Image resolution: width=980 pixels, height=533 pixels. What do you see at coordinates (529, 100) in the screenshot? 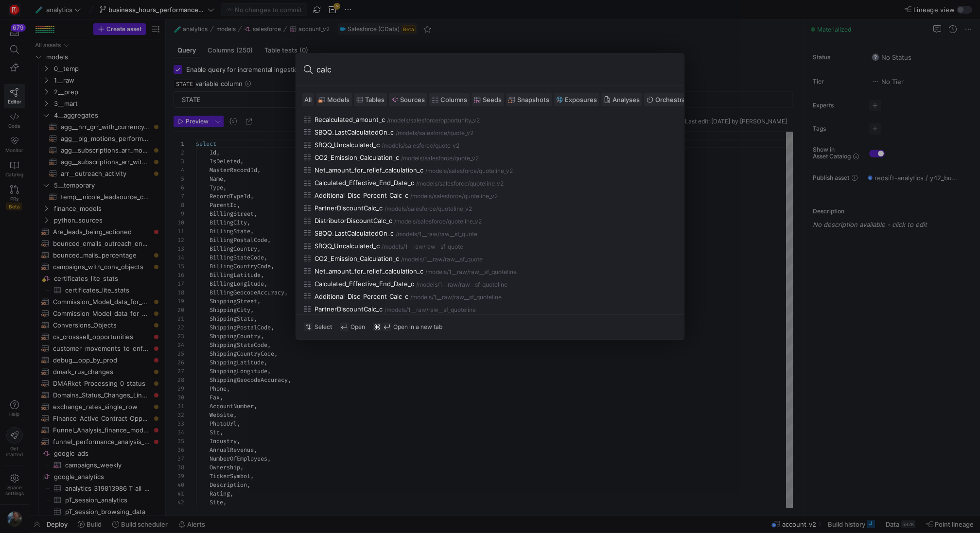
I see `button: Snapshots` at bounding box center [529, 100].